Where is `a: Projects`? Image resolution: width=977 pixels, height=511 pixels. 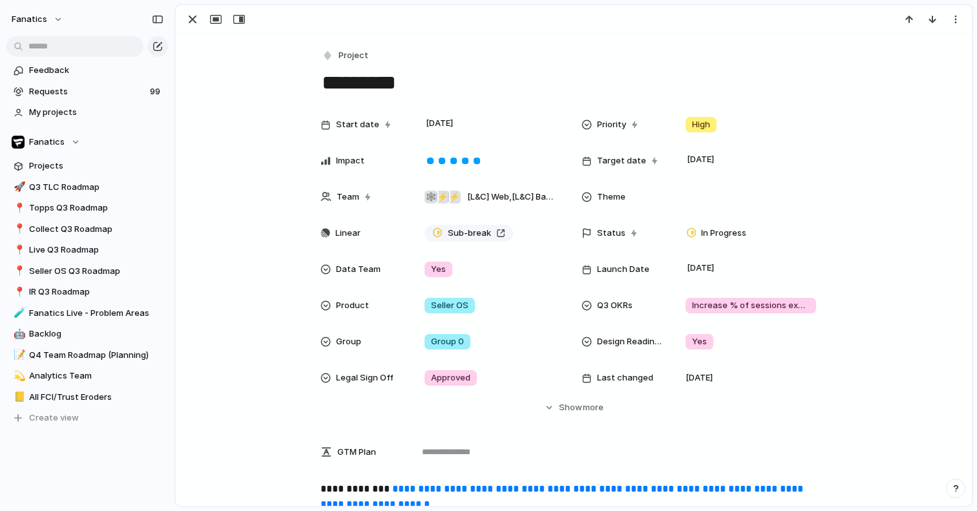
a: Projects is located at coordinates (87, 166).